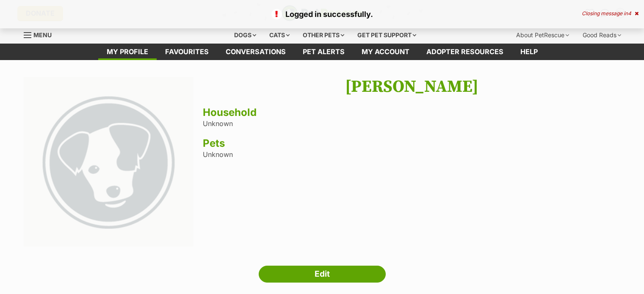 This screenshot has height=294, width=644. What do you see at coordinates (324, 51) in the screenshot?
I see `a: Pet alerts` at bounding box center [324, 51].